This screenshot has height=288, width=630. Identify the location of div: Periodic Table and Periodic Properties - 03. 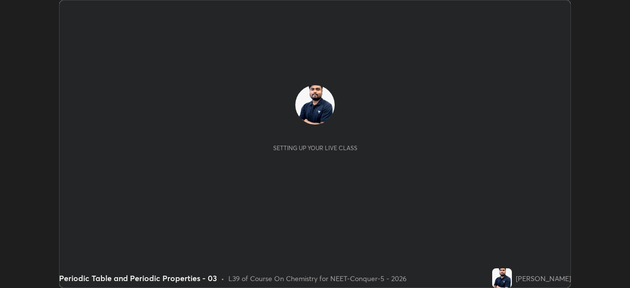
(138, 278).